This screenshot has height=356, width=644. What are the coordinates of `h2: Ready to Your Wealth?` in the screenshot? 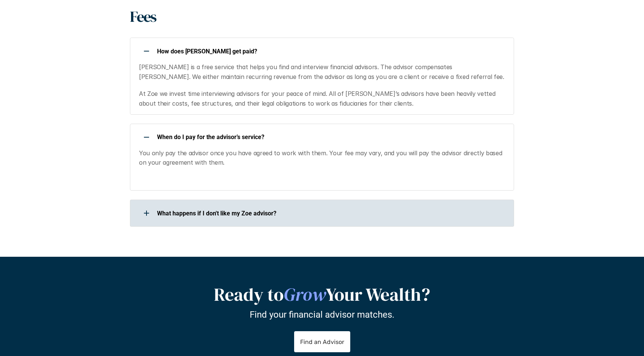 It's located at (322, 295).